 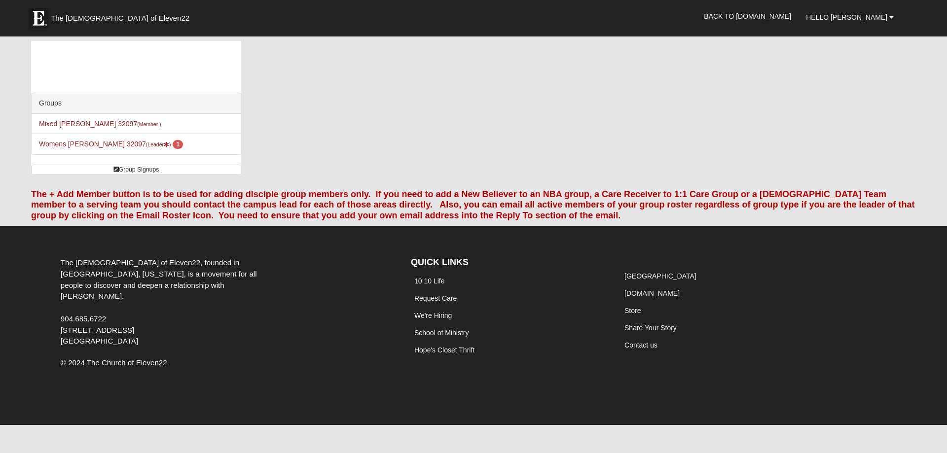 What do you see at coordinates (430, 281) in the screenshot?
I see `a: 10:10 Life` at bounding box center [430, 281].